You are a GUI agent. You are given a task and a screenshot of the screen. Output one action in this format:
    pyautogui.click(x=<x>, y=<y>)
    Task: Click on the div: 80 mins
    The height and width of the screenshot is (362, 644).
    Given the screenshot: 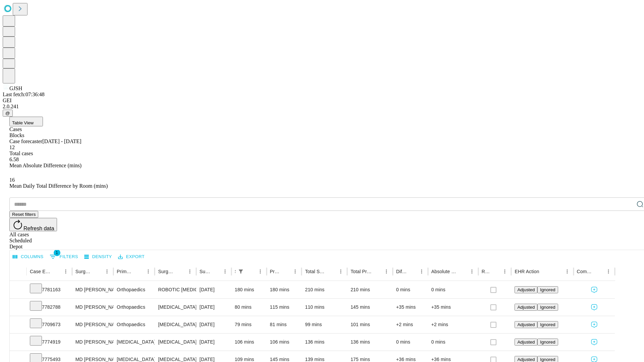 What is the action you would take?
    pyautogui.click(x=249, y=307)
    